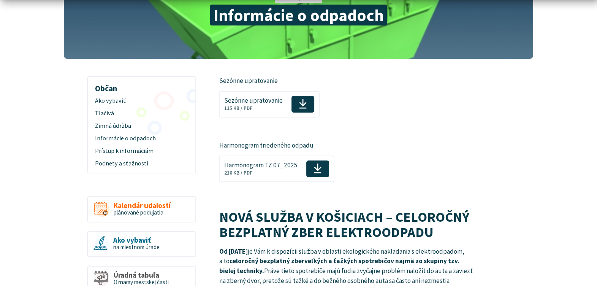  I want to click on p: Harmonogram triedeného odpadu, so click(347, 145).